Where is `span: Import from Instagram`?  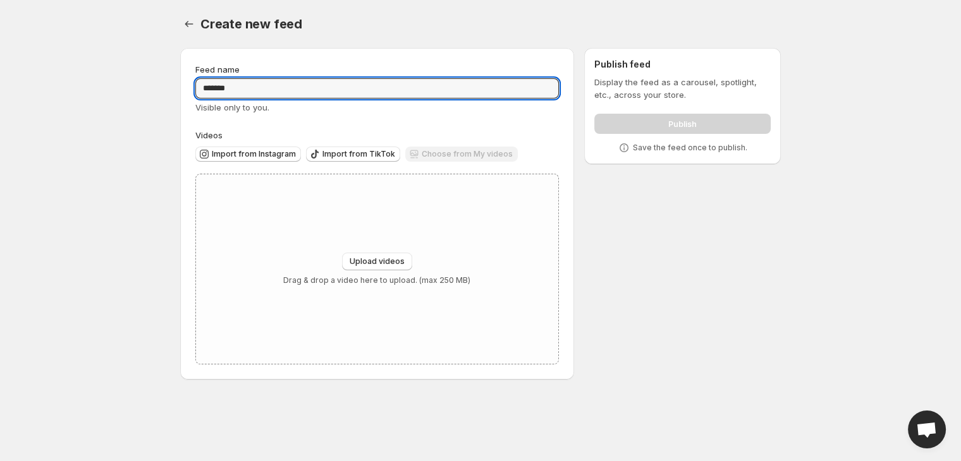
span: Import from Instagram is located at coordinates (253, 154).